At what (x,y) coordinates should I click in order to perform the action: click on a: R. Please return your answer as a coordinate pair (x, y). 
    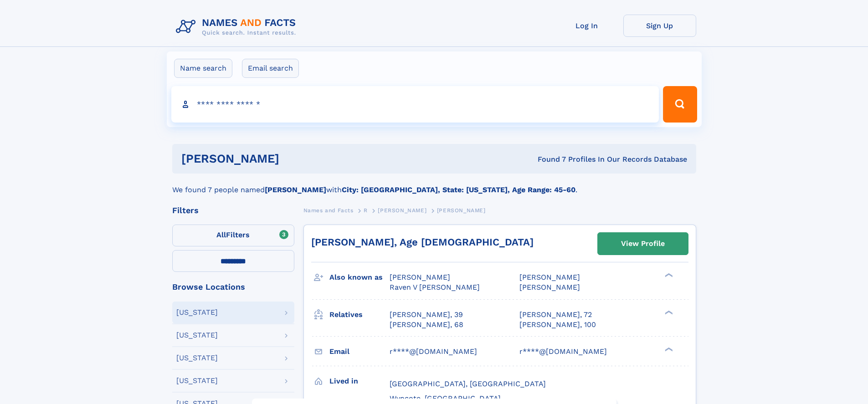
    Looking at the image, I should click on (366, 210).